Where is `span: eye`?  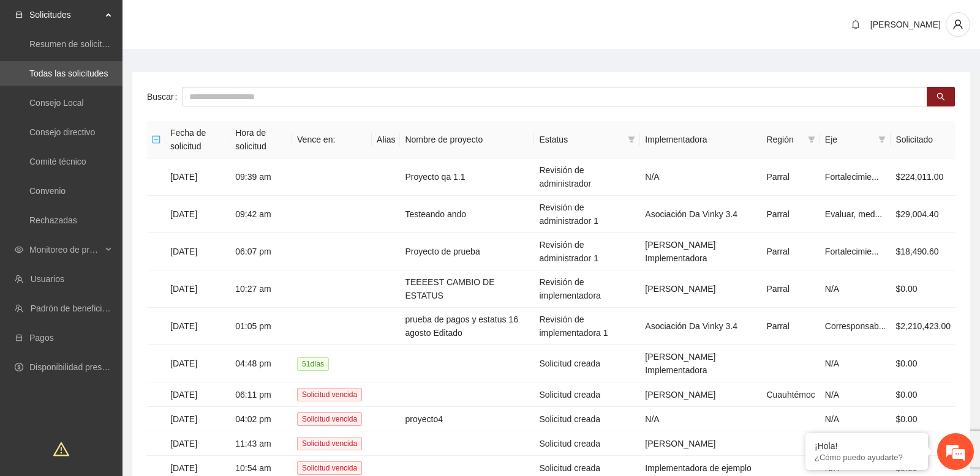 span: eye is located at coordinates (19, 250).